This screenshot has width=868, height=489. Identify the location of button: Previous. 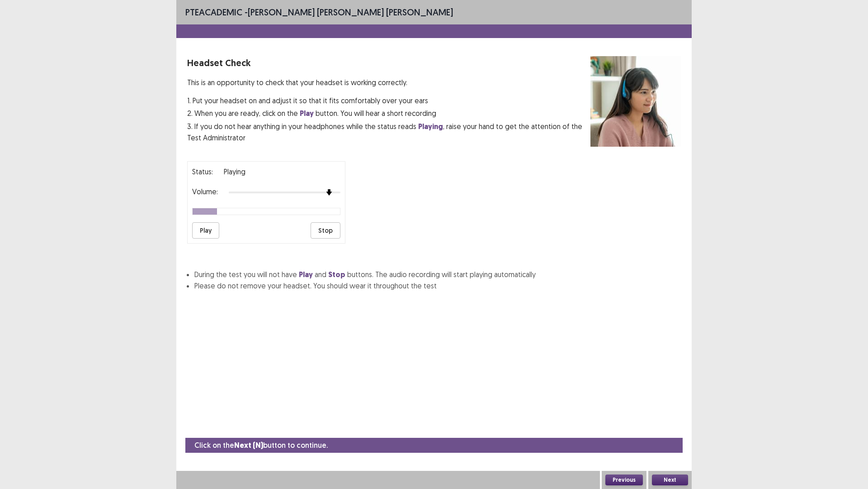
(624, 480).